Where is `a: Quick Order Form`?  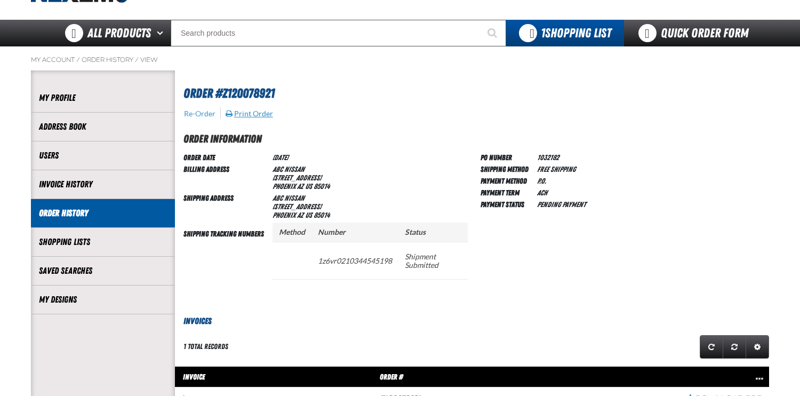 a: Quick Order Form is located at coordinates (696, 33).